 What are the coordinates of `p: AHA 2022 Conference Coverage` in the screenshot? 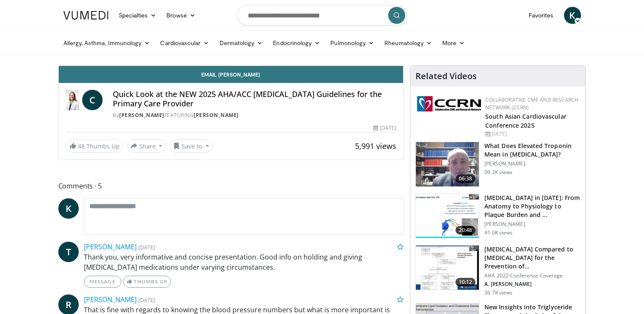 It's located at (532, 276).